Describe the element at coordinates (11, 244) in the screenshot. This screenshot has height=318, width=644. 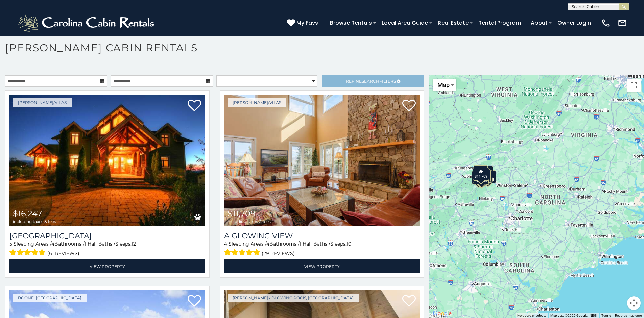
I see `span: 5` at that location.